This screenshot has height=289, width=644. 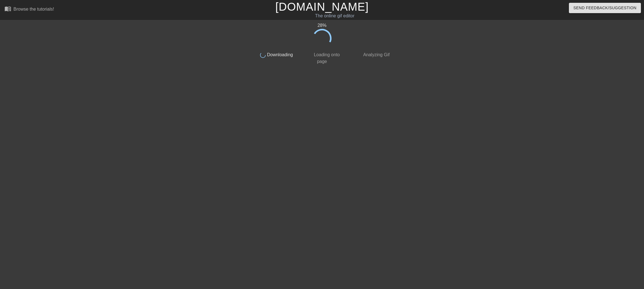 What do you see at coordinates (376, 55) in the screenshot?
I see `span: Analyzing Gif` at bounding box center [376, 55].